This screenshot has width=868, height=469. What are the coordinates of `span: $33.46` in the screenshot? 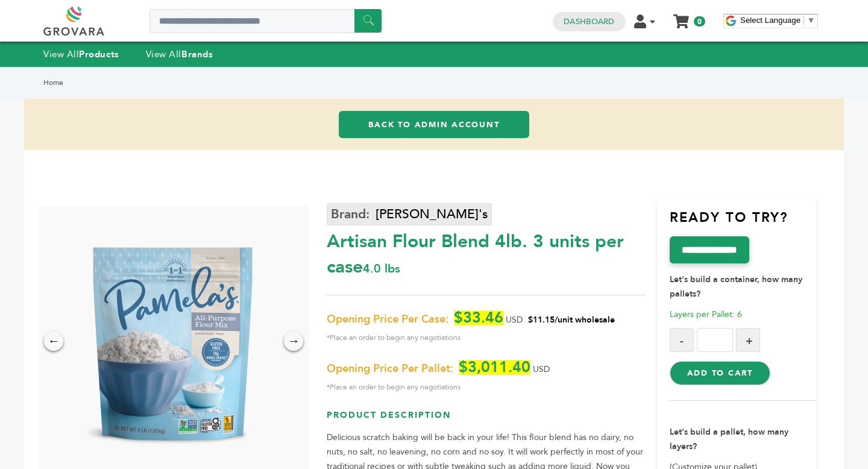 It's located at (479, 317).